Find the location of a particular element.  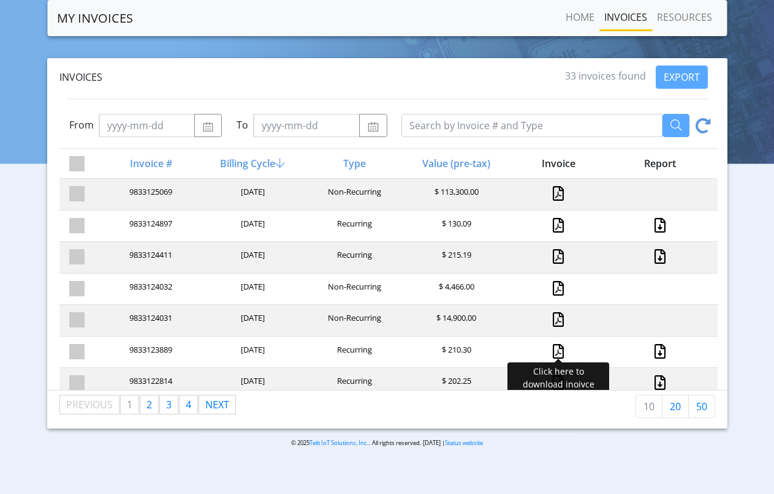

a: Status website is located at coordinates (464, 443).